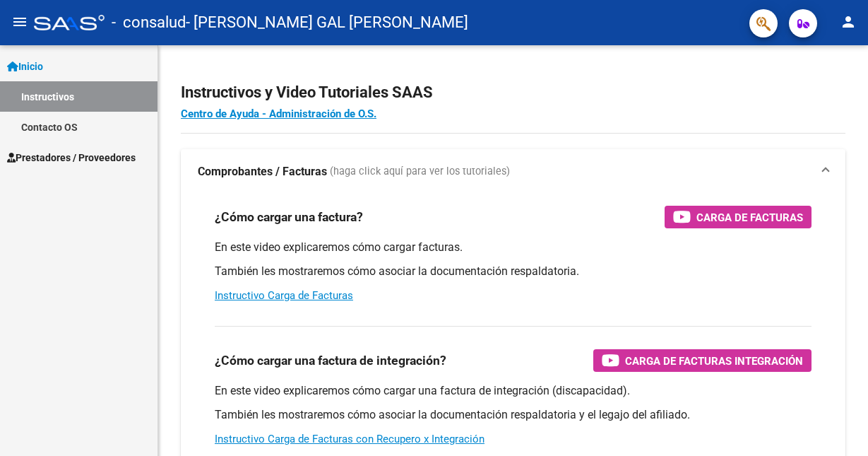 Image resolution: width=868 pixels, height=456 pixels. Describe the element at coordinates (513, 415) in the screenshot. I see `p: También les mostraremos cómo asociar la documentación respaldatoria y el legajo del afiliado.` at that location.